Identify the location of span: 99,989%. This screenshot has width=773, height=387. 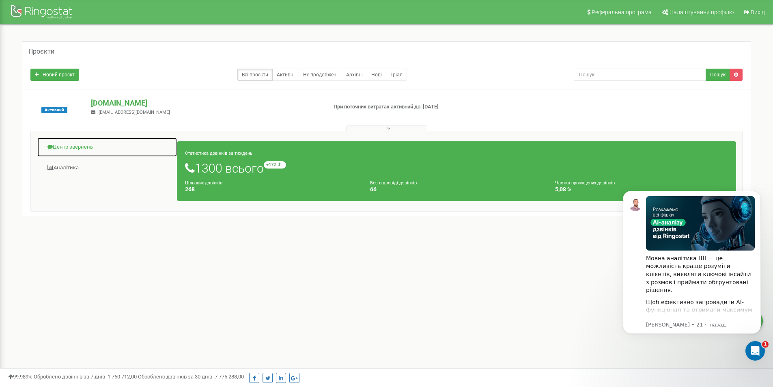
(20, 376).